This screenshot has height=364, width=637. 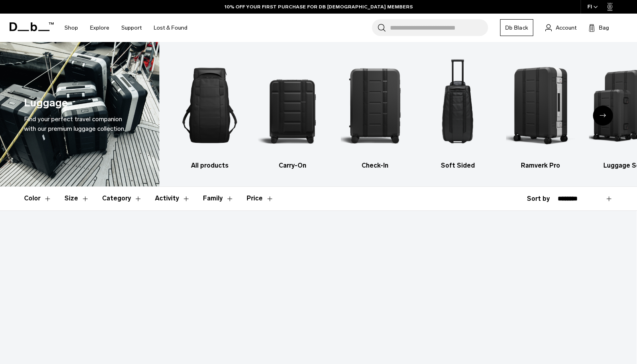 What do you see at coordinates (210, 112) in the screenshot?
I see `li: 1 / 6` at bounding box center [210, 112].